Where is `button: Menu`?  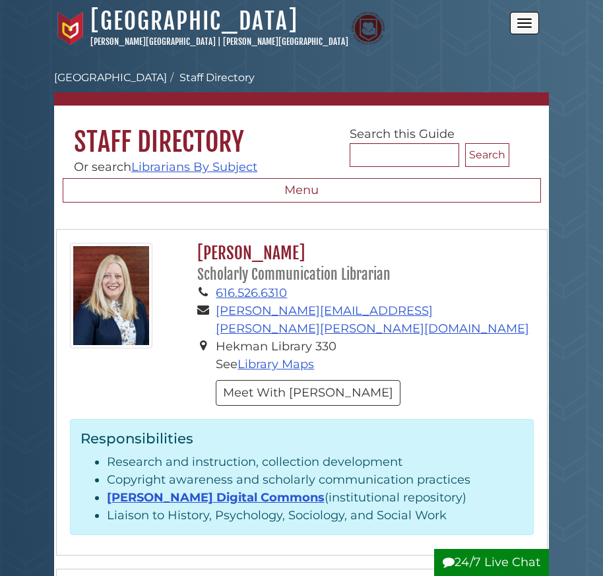 button: Menu is located at coordinates (302, 191).